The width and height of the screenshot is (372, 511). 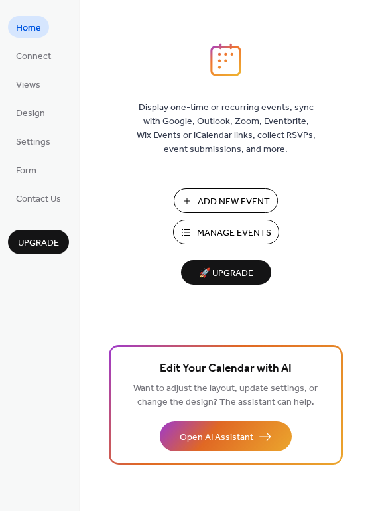 I want to click on button: Upgrade, so click(x=38, y=241).